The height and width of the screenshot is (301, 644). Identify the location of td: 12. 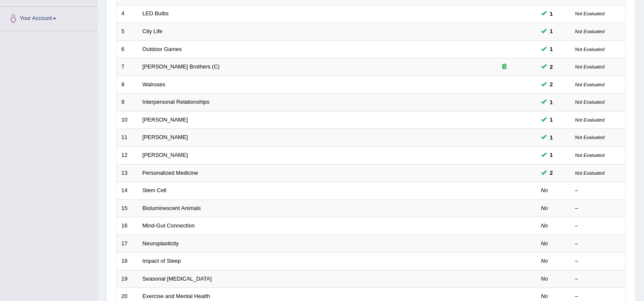
(127, 155).